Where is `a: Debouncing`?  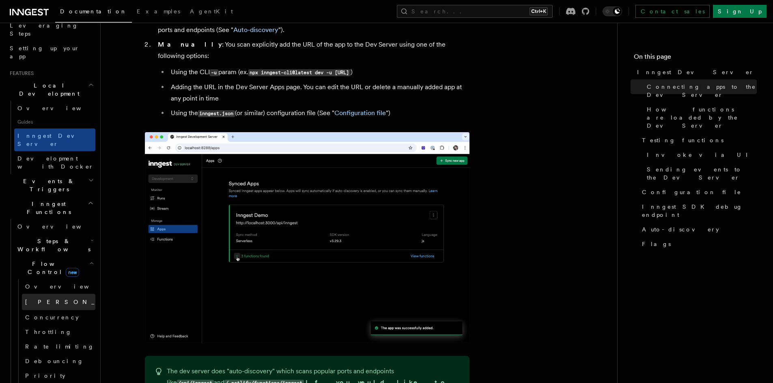
a: Debouncing is located at coordinates (58, 361).